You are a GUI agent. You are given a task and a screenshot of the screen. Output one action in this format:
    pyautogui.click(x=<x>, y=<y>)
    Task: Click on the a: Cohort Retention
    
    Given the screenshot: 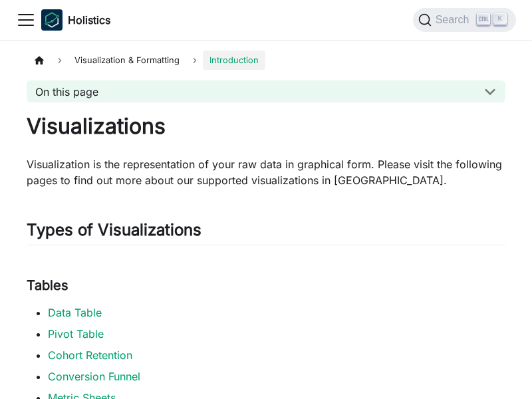 What is the action you would take?
    pyautogui.click(x=90, y=355)
    